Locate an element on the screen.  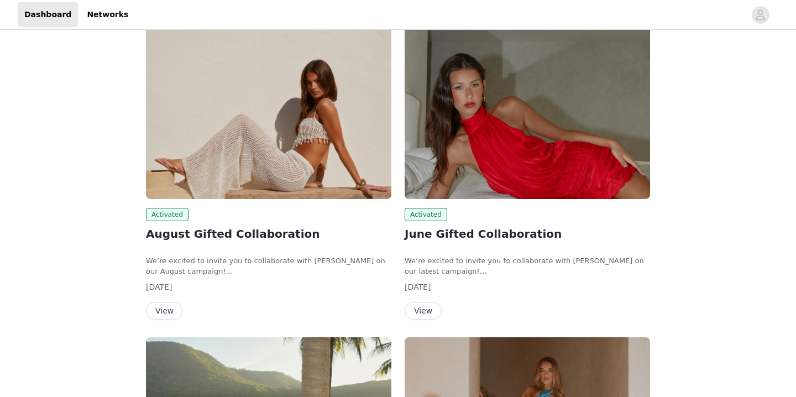
h2: August Gifted Collaboration is located at coordinates (269, 234).